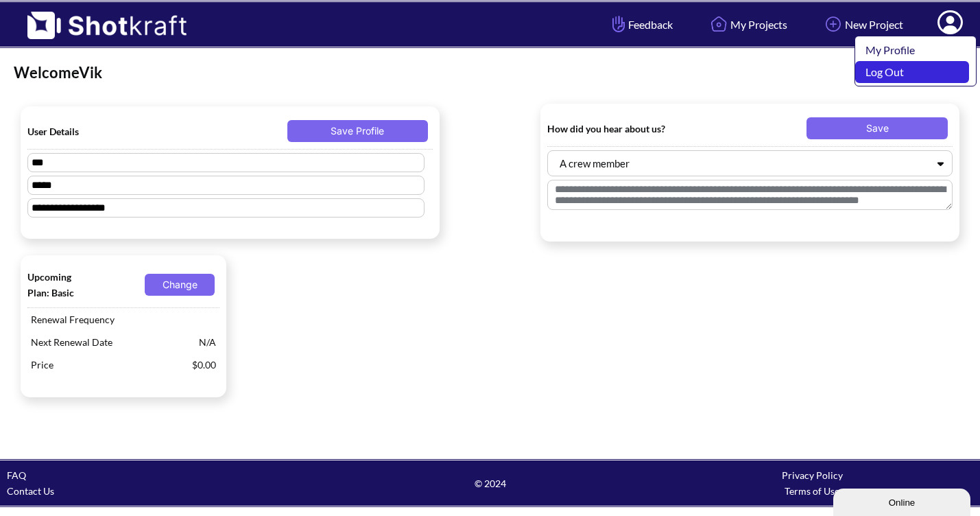 This screenshot has width=980, height=516. What do you see at coordinates (55, 284) in the screenshot?
I see `span: Upcoming Plan: Basic` at bounding box center [55, 284].